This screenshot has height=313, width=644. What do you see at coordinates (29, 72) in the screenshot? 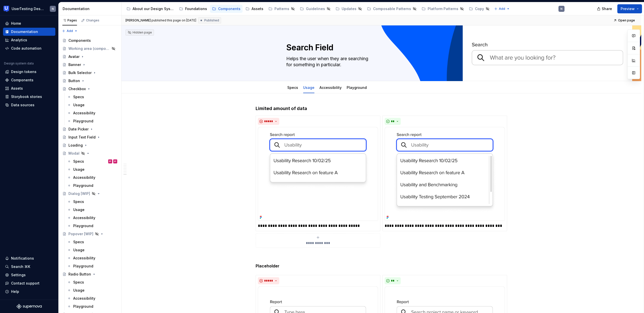
I see `a: Design tokens` at bounding box center [29, 72].